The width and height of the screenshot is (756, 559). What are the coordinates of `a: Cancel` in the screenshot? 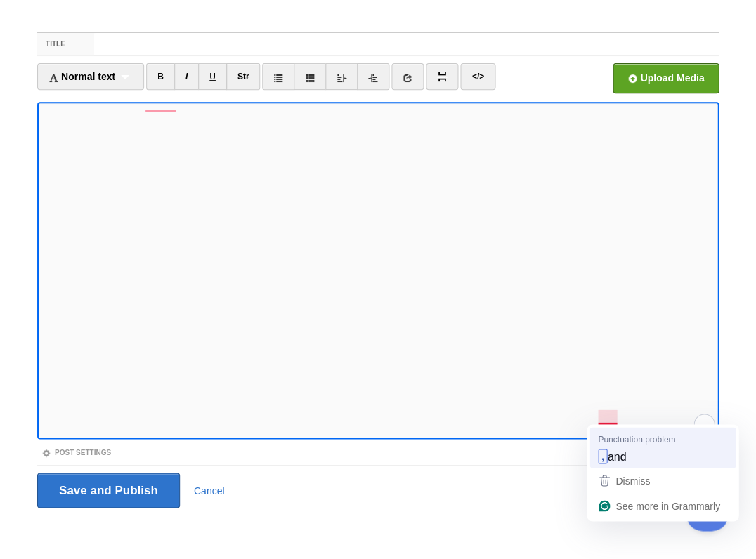 It's located at (209, 491).